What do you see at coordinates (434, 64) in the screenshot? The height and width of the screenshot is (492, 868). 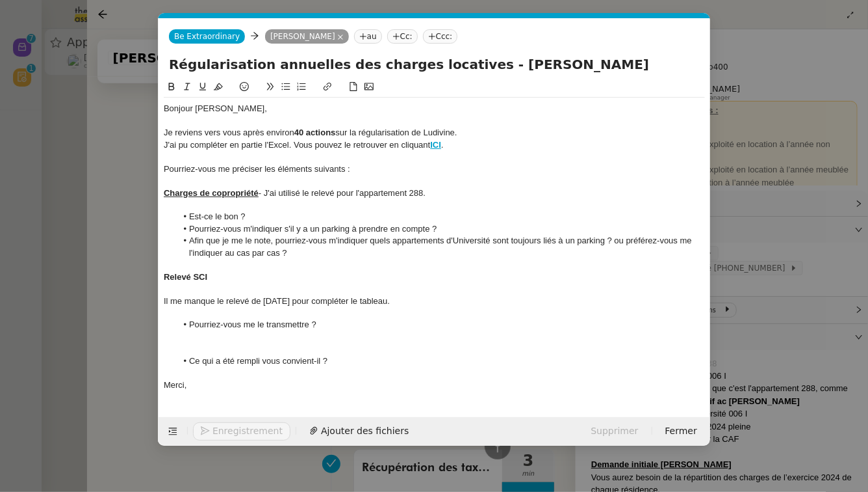 I see `input: Subject` at bounding box center [434, 64].